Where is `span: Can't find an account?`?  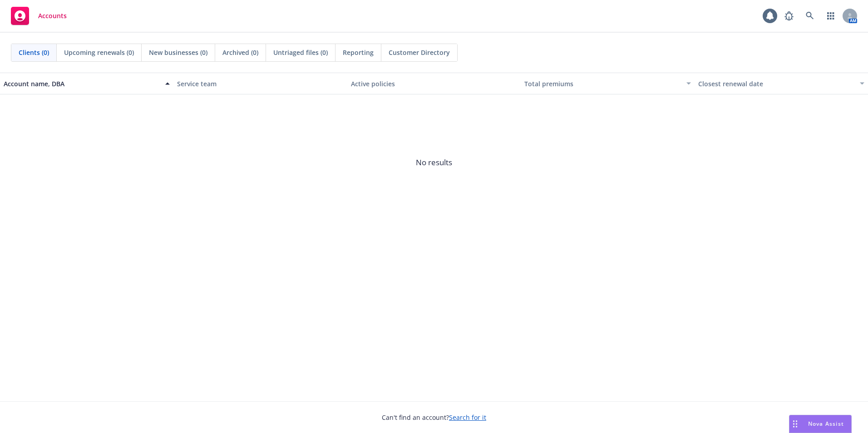
span: Can't find an account? is located at coordinates (434, 417).